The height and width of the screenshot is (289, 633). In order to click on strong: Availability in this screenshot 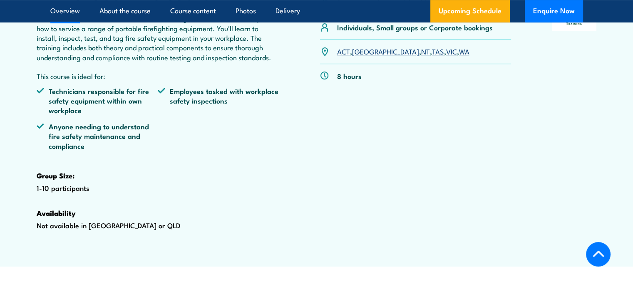, I will do `click(56, 213)`.